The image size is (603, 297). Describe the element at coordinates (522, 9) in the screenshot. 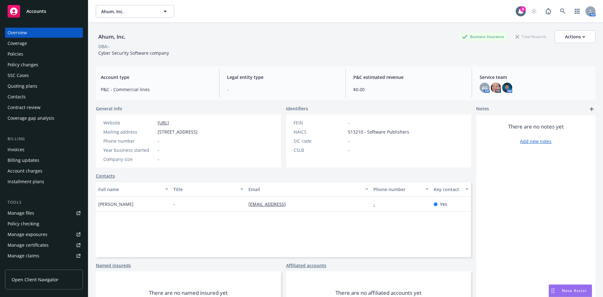

I see `div: 9` at that location.